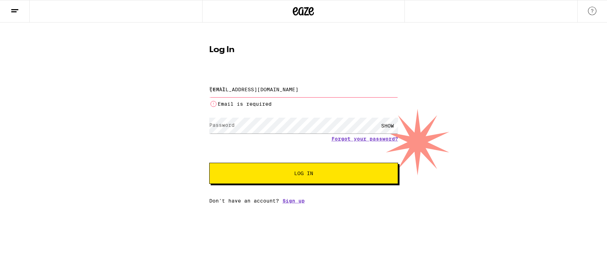  Describe the element at coordinates (304, 201) in the screenshot. I see `div: Don't have an account?` at that location.